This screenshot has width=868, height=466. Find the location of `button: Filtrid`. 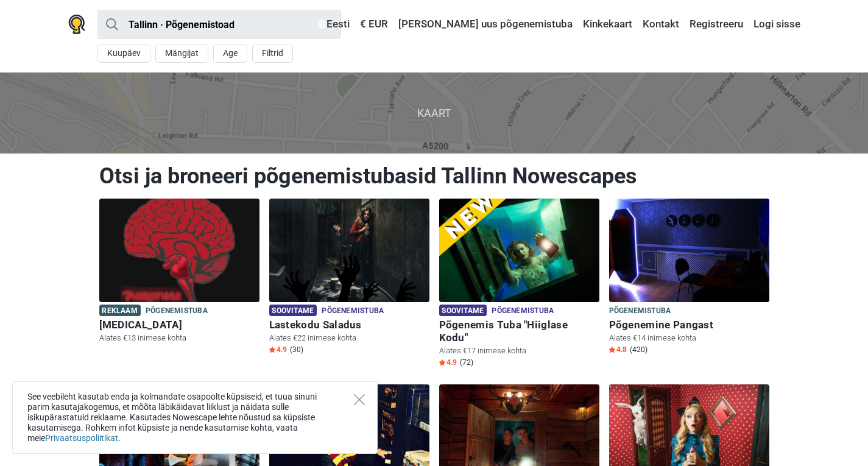

button: Filtrid is located at coordinates (272, 53).